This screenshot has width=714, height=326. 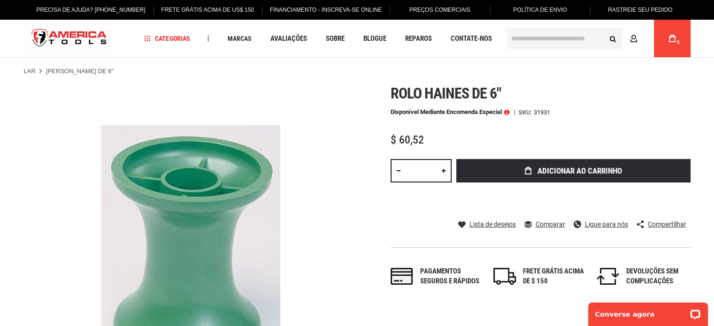 I want to click on font: Disponível mediante encomenda especial, so click(x=446, y=112).